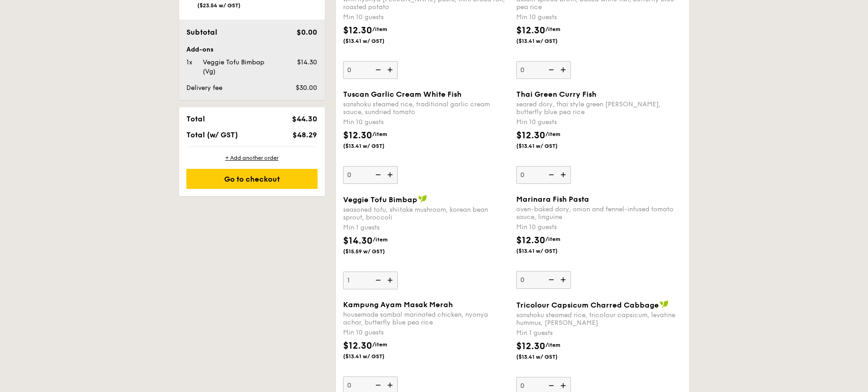  I want to click on div: housemade sambal marinated chicken, nyonya achar, butterfly blue pea rice, so click(426, 318).